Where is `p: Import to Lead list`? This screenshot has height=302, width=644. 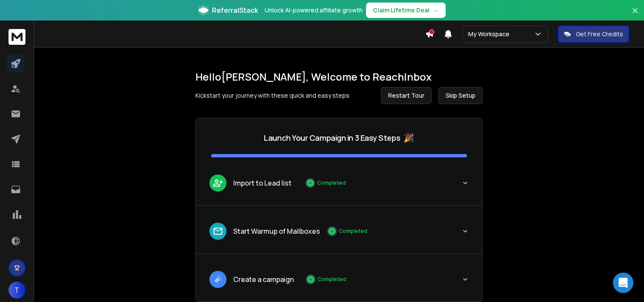 p: Import to Lead list is located at coordinates (263, 183).